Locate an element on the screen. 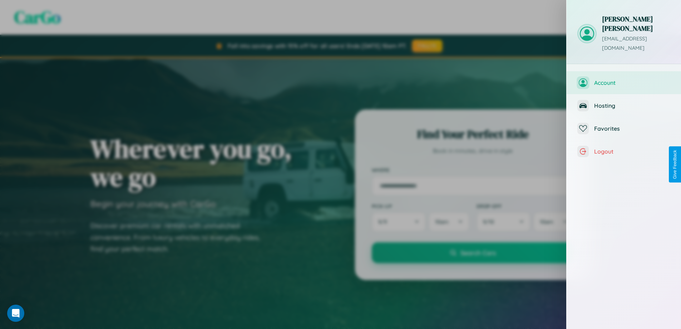 The image size is (681, 329). span: Hosting is located at coordinates (632, 106).